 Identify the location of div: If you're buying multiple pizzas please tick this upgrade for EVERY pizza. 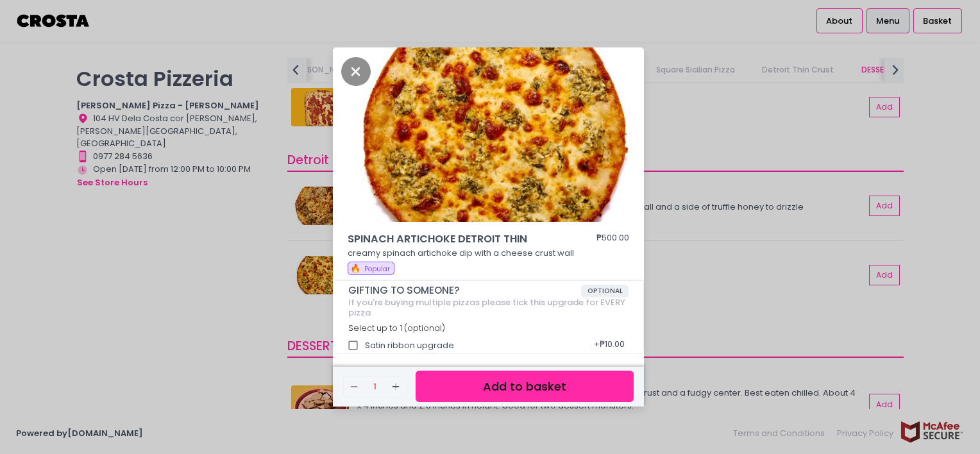
(489, 307).